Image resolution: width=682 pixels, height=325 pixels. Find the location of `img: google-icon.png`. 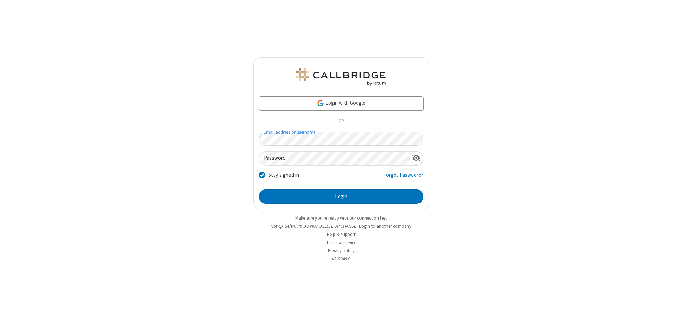

img: google-icon.png is located at coordinates (320, 103).